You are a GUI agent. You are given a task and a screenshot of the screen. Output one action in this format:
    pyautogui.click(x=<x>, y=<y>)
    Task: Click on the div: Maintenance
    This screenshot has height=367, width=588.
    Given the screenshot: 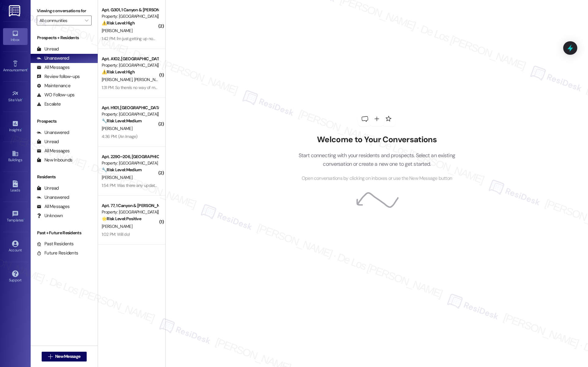 What is the action you would take?
    pyautogui.click(x=53, y=85)
    